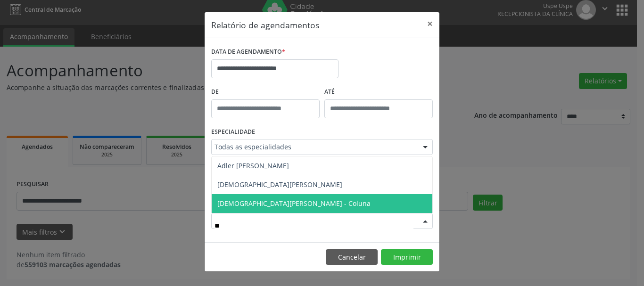 This screenshot has height=286, width=644. What do you see at coordinates (265, 25) in the screenshot?
I see `h5: Relatório de agendamentos` at bounding box center [265, 25].